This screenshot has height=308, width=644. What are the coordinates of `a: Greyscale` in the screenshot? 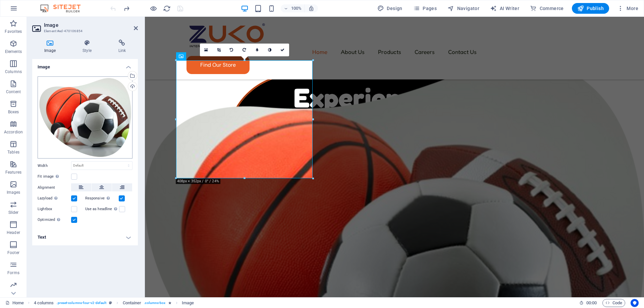 It's located at (270, 50).